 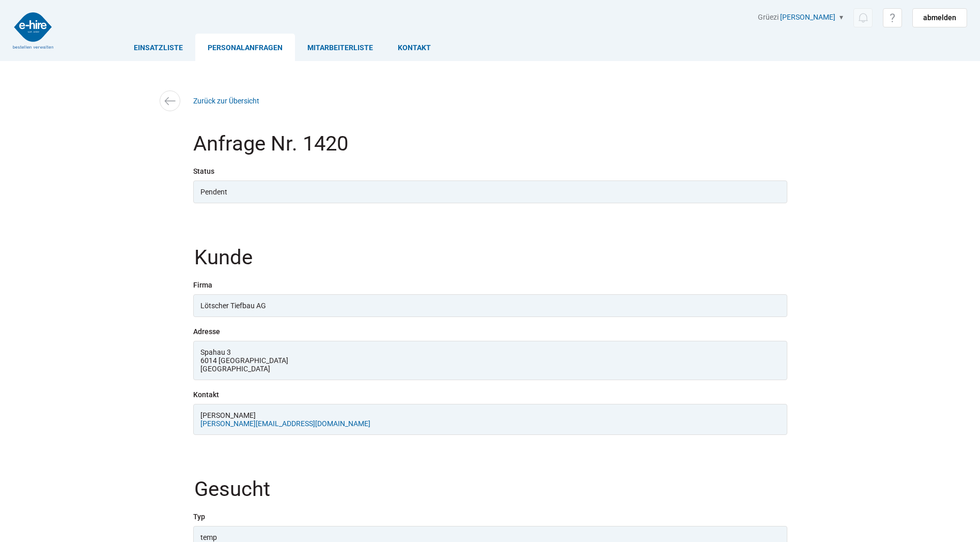 What do you see at coordinates (490, 150) in the screenshot?
I see `h3: Anfrage Nr. 1420` at bounding box center [490, 150].